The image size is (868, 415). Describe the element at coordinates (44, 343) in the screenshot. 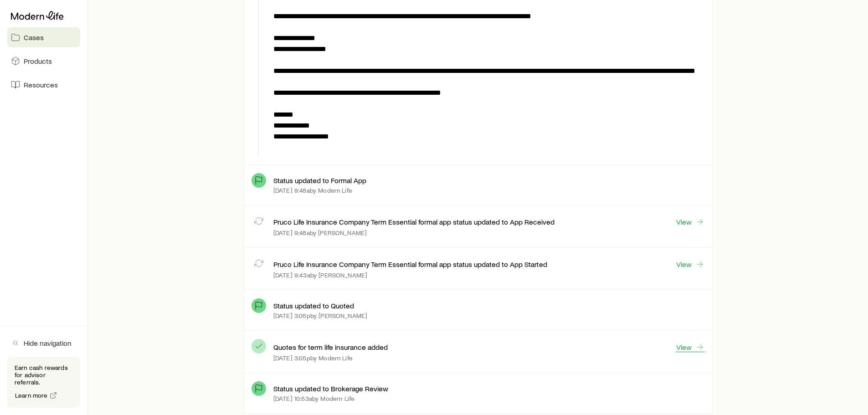

I see `button: Hide navigation` at that location.